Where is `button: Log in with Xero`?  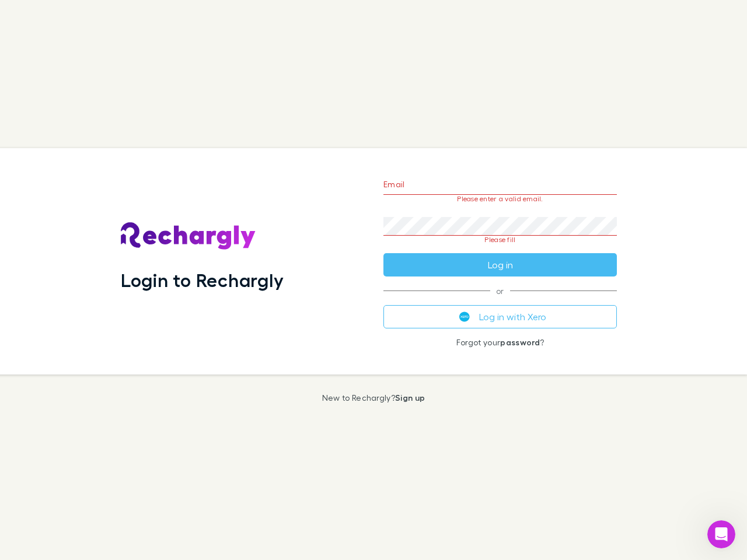
button: Log in with Xero is located at coordinates (500, 317).